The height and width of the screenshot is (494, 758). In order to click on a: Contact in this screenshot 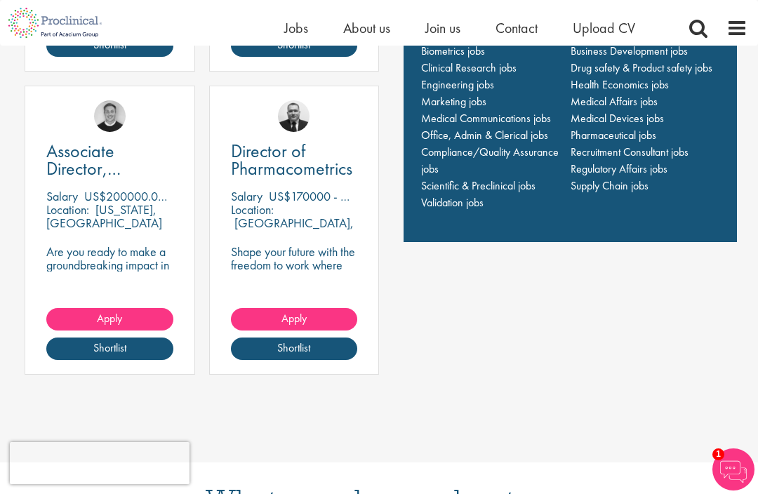, I will do `click(517, 28)`.